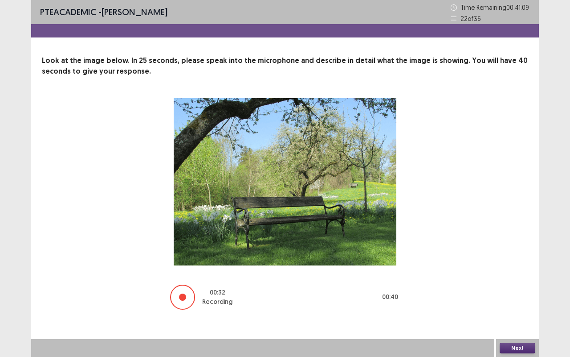  I want to click on span: PTE academic, so click(68, 12).